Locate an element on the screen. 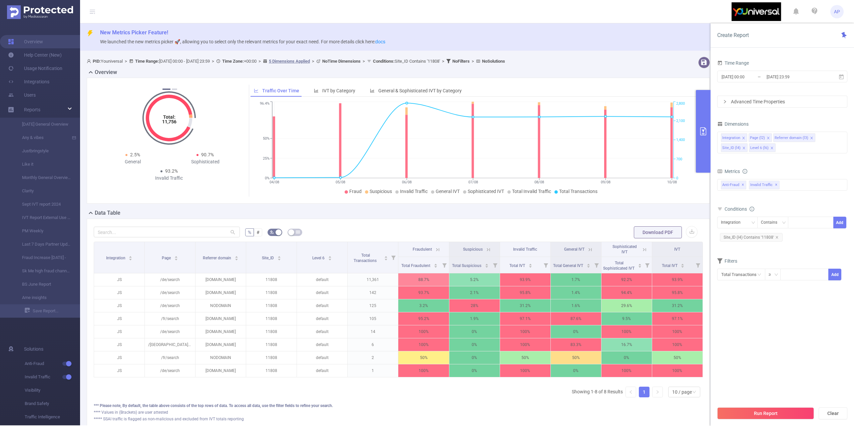 Image resolution: width=854 pixels, height=426 pixels. a: Overview is located at coordinates (25, 42).